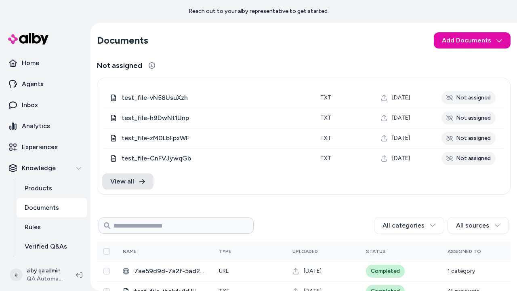 This screenshot has height=291, width=517. I want to click on a: Verified Q&As, so click(52, 246).